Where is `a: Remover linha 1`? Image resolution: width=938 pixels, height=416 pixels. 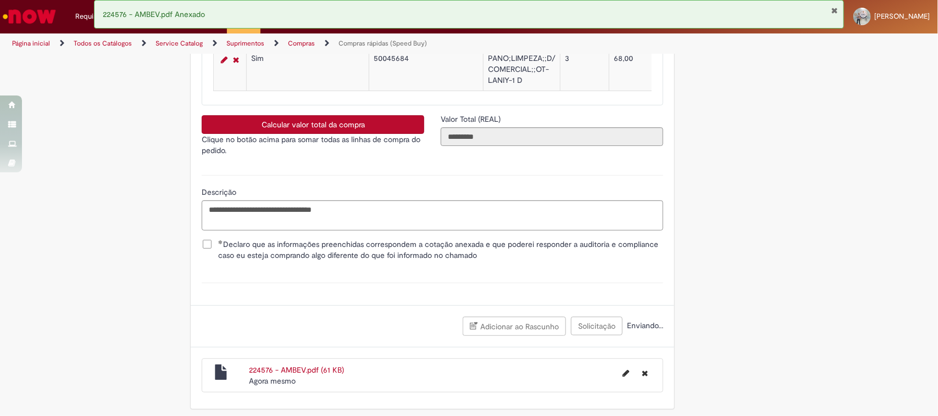
a: Remover linha 1 is located at coordinates (236, 60).